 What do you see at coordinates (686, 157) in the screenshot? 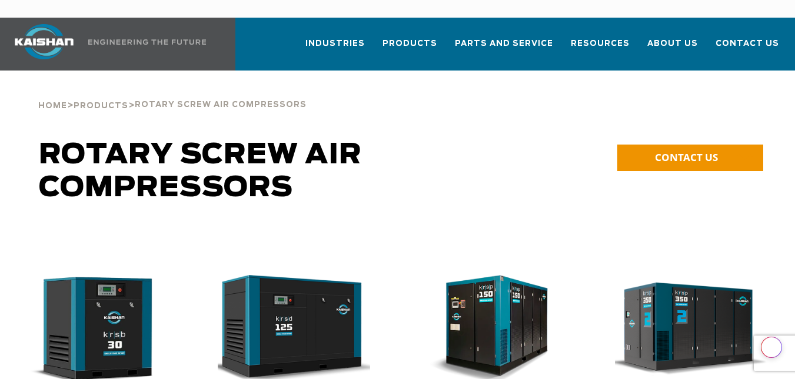
I see `span: CONTACT US` at bounding box center [686, 157].